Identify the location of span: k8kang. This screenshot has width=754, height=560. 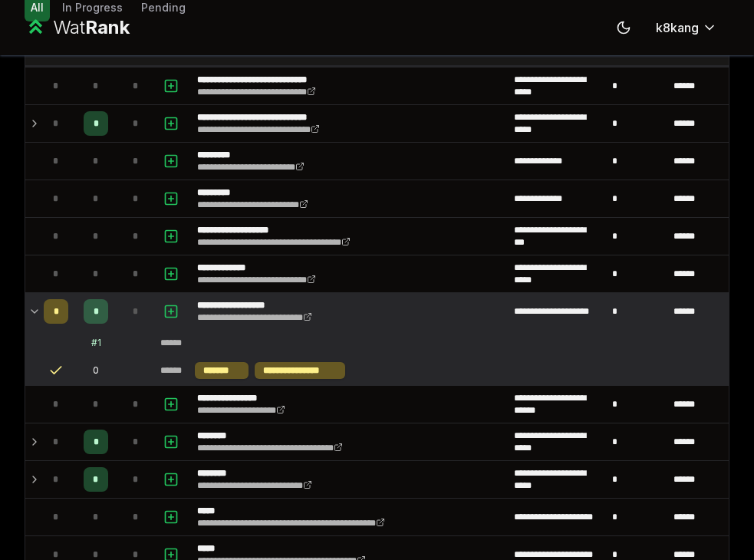
(677, 27).